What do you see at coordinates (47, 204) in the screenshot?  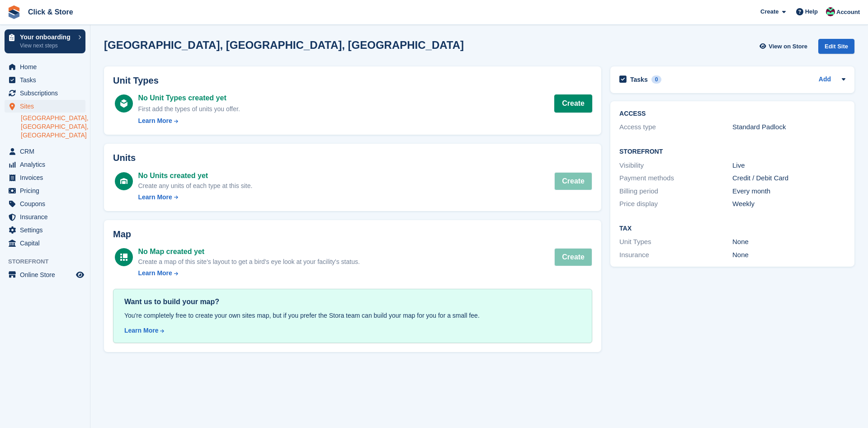 I see `span: Coupons` at bounding box center [47, 204].